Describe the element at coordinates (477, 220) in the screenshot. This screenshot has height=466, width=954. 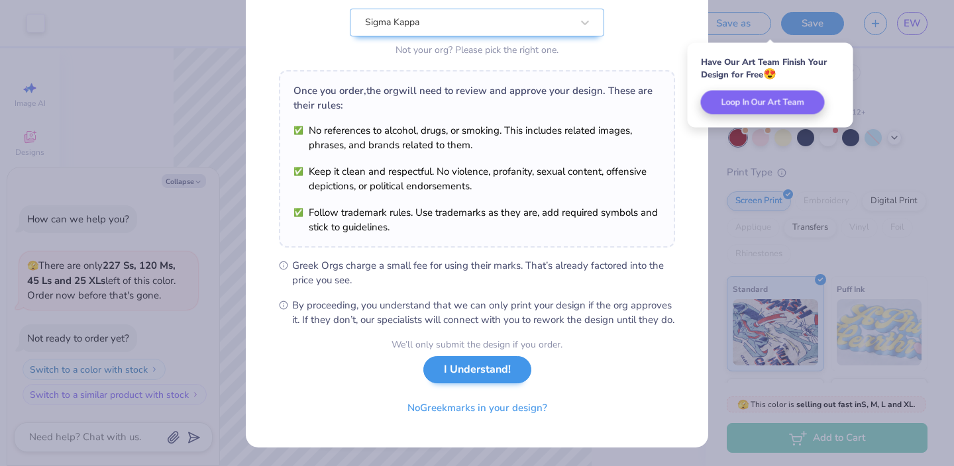
I see `li: Follow trademark rules. Use trademarks as they are, add required symbols and stick to guidelines.` at that location.